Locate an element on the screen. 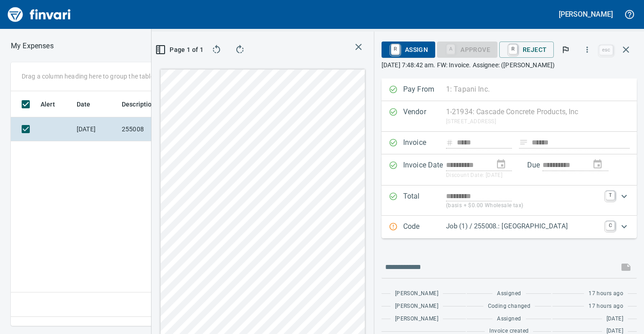 The width and height of the screenshot is (644, 334). span: Assign is located at coordinates (408, 50).